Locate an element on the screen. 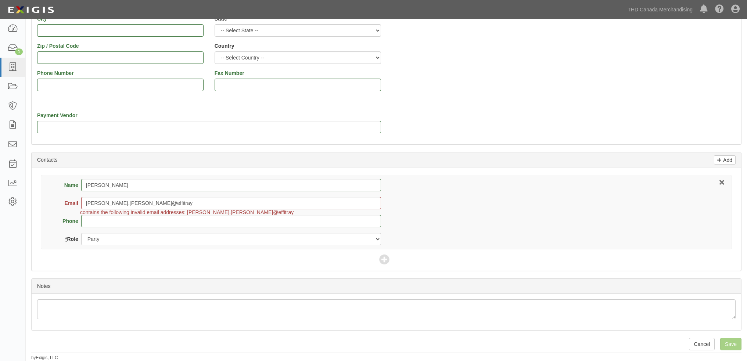 The height and width of the screenshot is (361, 747). a: Cancel is located at coordinates (702, 345).